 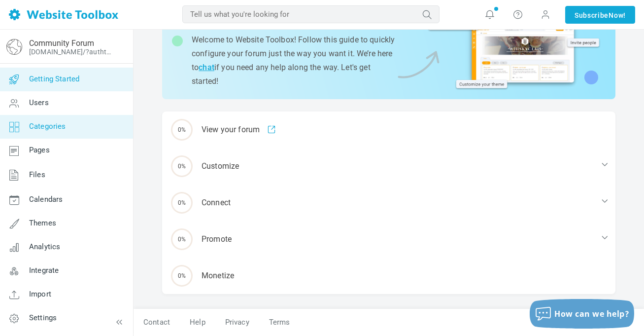 What do you see at coordinates (600, 15) in the screenshot?
I see `a: SubscribeNow!` at bounding box center [600, 15].